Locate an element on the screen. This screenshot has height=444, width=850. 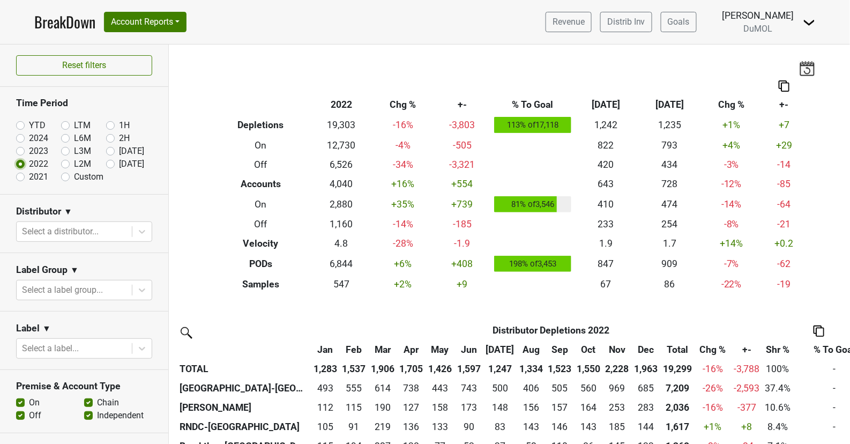
td: -28 % is located at coordinates (402, 244).